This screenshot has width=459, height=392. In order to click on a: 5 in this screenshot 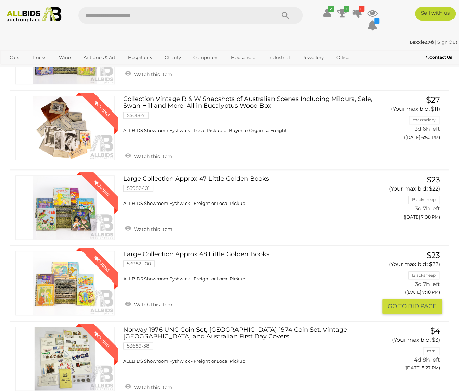, I will do `click(357, 13)`.